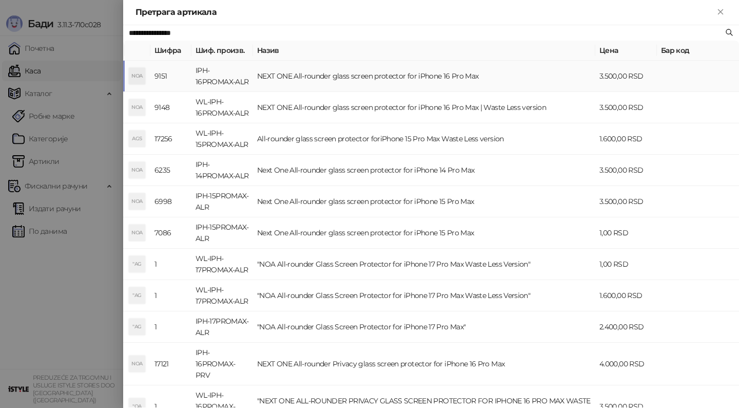  Describe the element at coordinates (424, 76) in the screenshot. I see `td: NEXT ONE All-rounder glass screen protector for iPhone 16 Pro Max` at that location.